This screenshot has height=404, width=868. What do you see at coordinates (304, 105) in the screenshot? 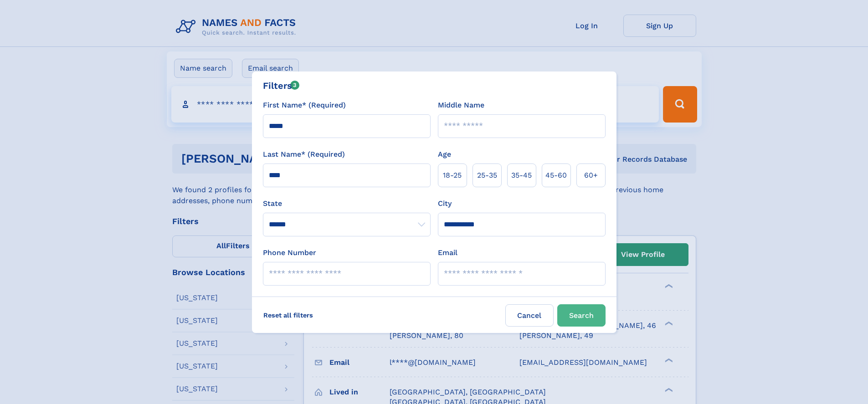
I see `label: First Name* (Required)` at bounding box center [304, 105].